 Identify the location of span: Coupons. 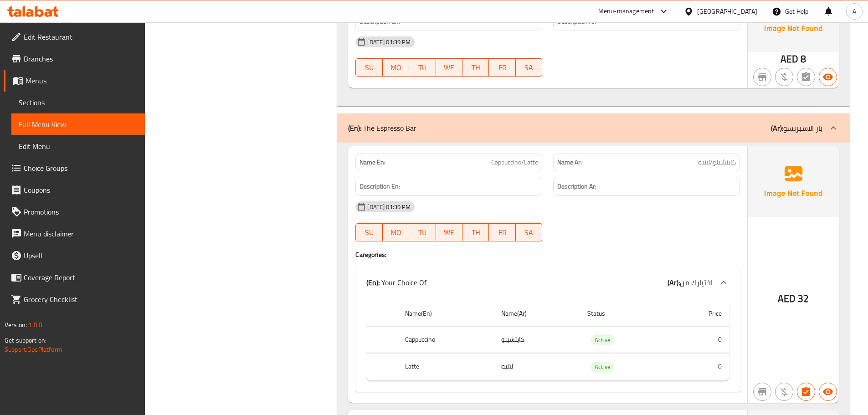
(80, 190).